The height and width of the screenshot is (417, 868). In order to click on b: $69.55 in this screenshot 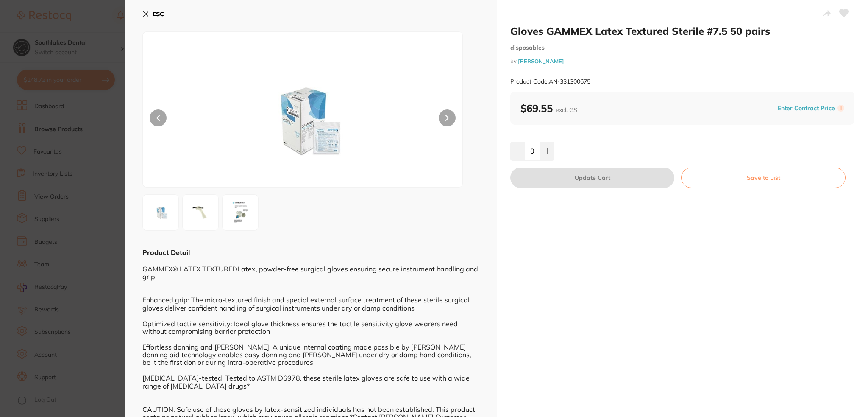, I will do `click(550, 108)`.